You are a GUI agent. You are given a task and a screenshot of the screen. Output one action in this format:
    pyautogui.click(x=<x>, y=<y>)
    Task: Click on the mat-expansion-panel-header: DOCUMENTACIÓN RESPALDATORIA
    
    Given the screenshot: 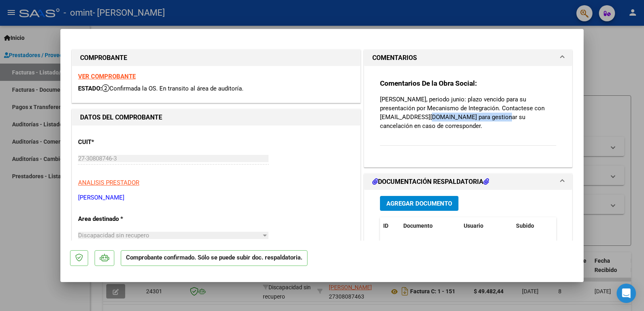 What is the action you would take?
    pyautogui.click(x=468, y=182)
    